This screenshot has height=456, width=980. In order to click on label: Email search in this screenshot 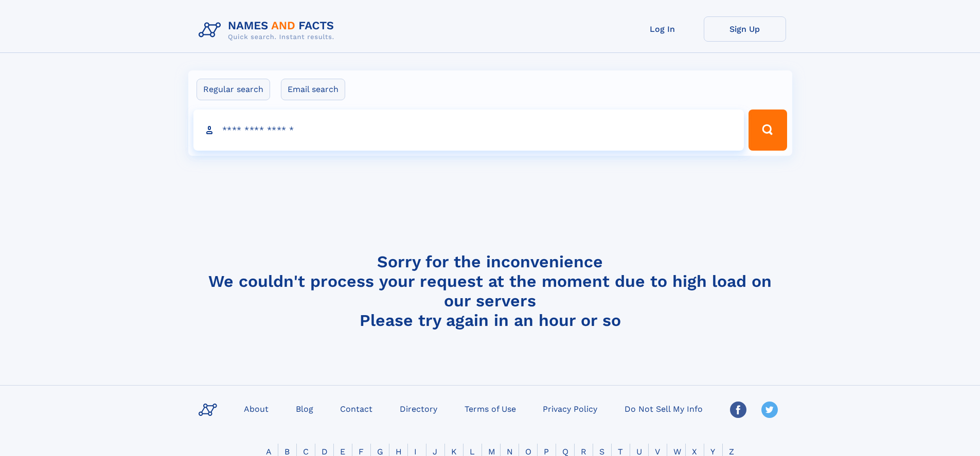, I will do `click(313, 89)`.